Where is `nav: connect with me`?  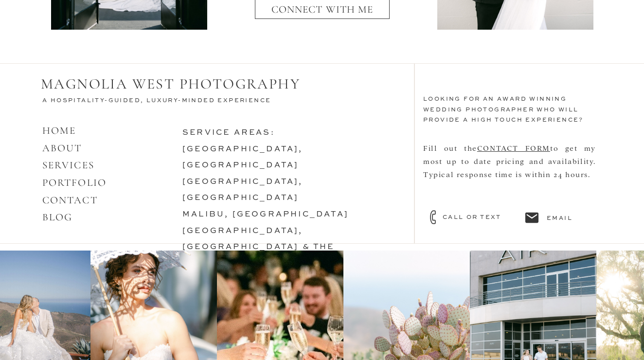
nav: connect with me is located at coordinates (322, 13).